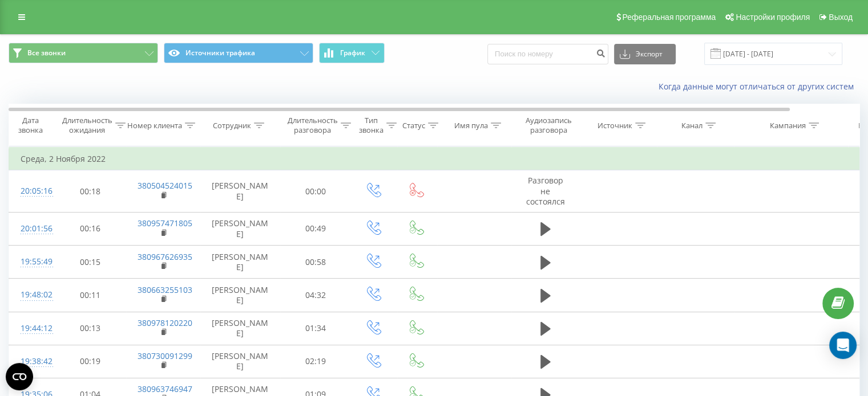  I want to click on span: График, so click(353, 53).